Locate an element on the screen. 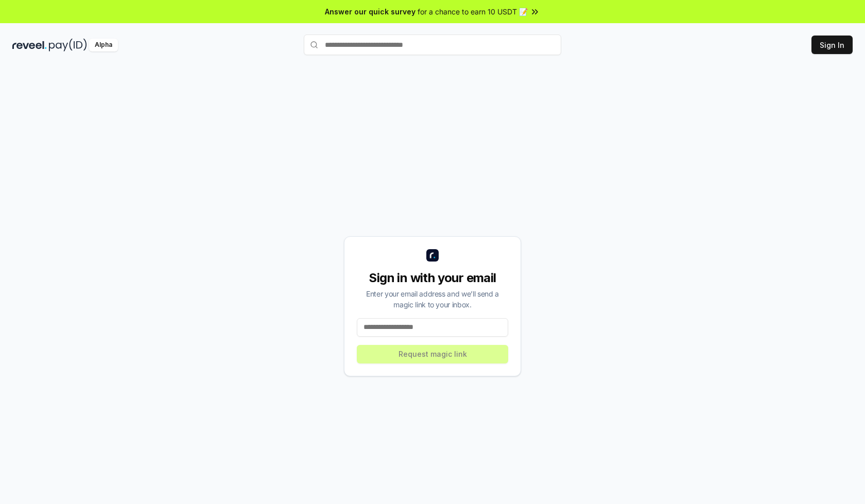  div: Alpha is located at coordinates (104, 44).